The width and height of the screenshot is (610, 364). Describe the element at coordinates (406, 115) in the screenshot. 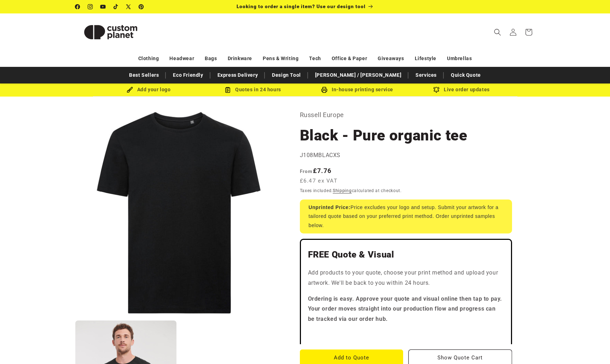

I see `p: Russell Europe` at that location.